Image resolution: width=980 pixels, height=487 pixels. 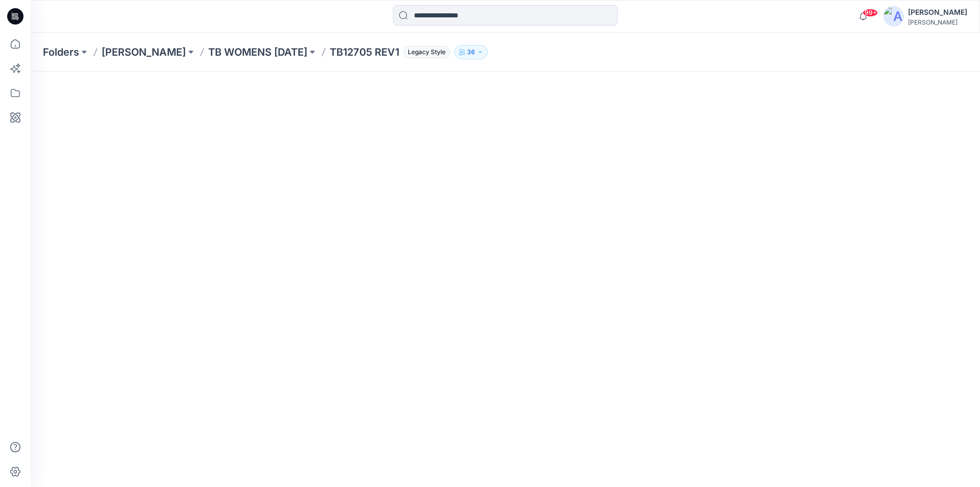 I want to click on img: avatar, so click(x=894, y=16).